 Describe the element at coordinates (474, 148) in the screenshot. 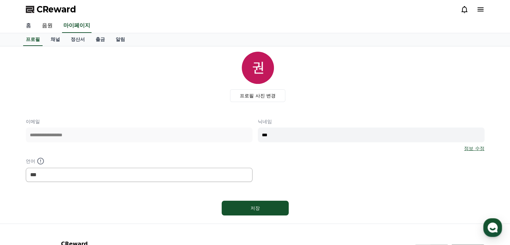

I see `a: 정보 수정` at that location.